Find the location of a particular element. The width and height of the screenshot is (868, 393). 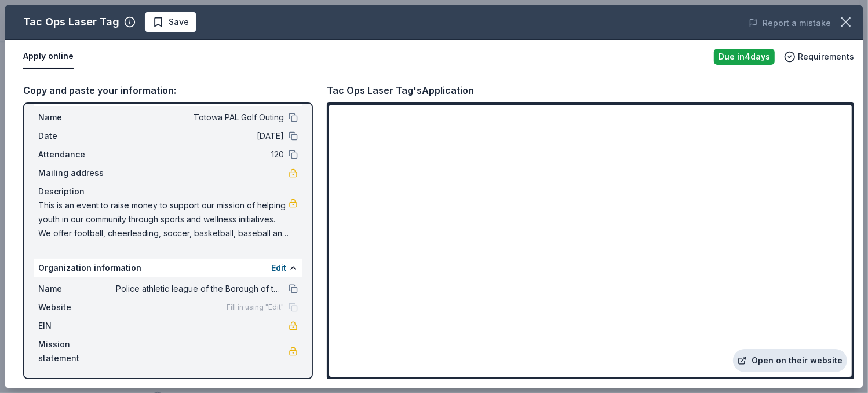

span: This is an event to raise money to support our mission of helping youth in our community through ... is located at coordinates (163, 220).